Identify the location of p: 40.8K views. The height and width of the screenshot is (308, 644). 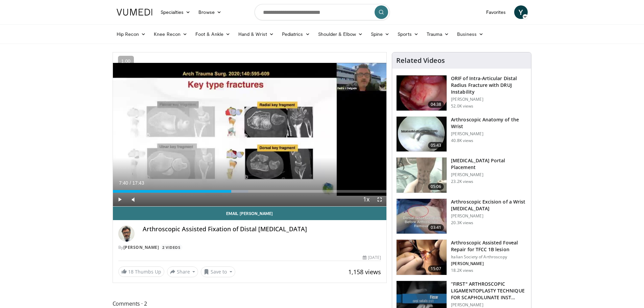
(462, 141).